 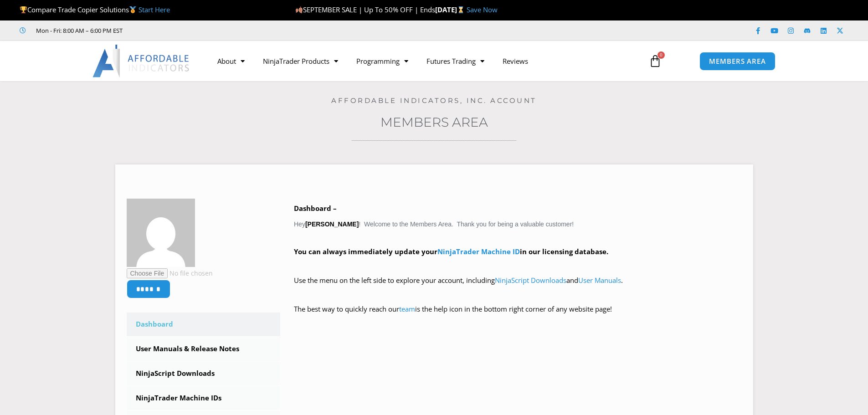 I want to click on a: Save Now, so click(x=482, y=9).